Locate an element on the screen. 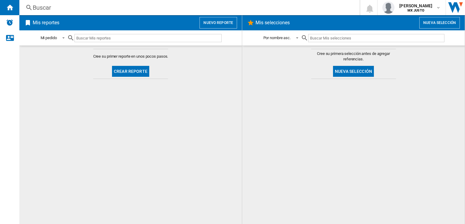 This screenshot has width=465, height=224. div: Mi pedido is located at coordinates (49, 38).